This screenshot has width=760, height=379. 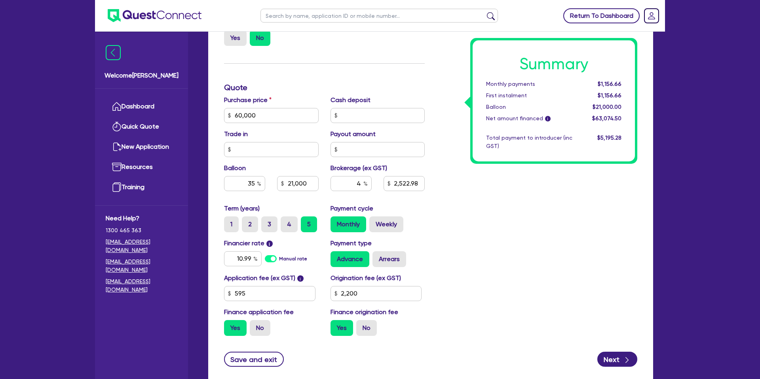 I want to click on label: Manual rate, so click(x=293, y=259).